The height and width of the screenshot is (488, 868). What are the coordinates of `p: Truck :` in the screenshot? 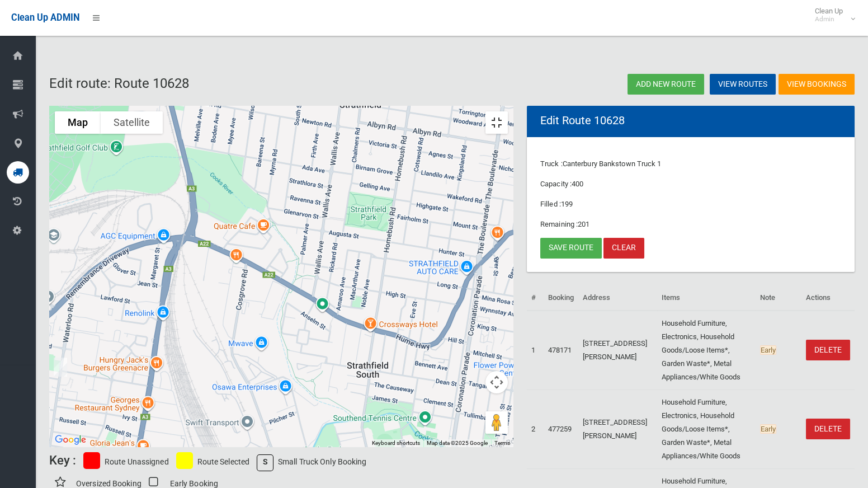 It's located at (691, 164).